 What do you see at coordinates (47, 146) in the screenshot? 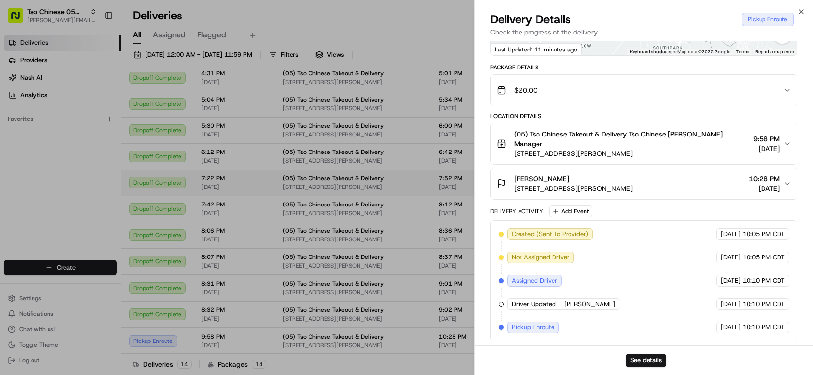
I see `span: Knowledge Base` at bounding box center [47, 146].